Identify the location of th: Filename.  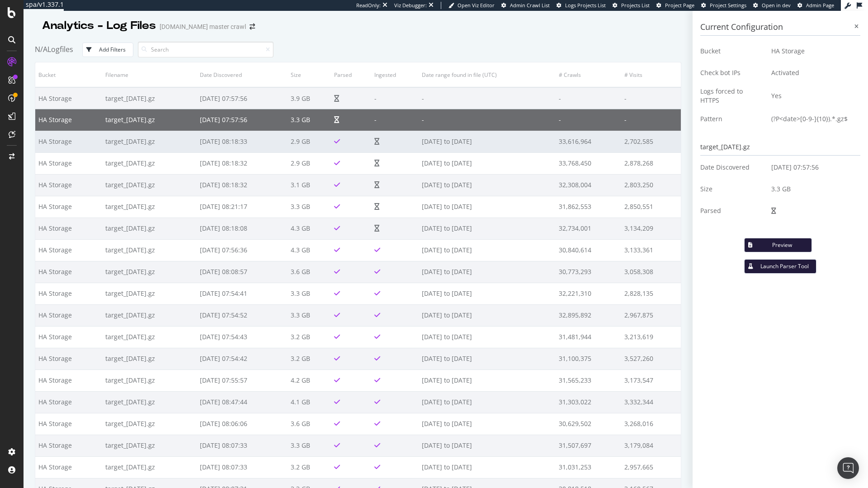
(149, 75).